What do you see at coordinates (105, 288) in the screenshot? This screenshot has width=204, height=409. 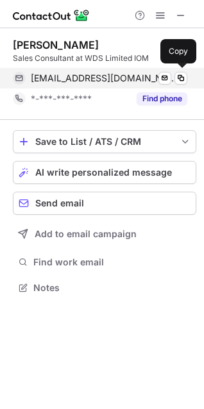 I see `button: Notes` at bounding box center [105, 288].